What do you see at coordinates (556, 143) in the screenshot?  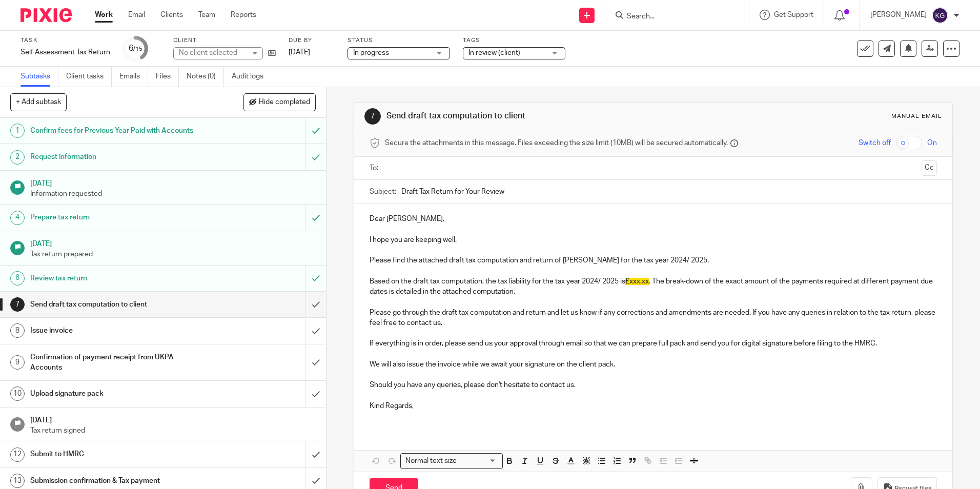 I see `span: Secure the attachments in this message. Files exceeding the size limit (10MB) will be secured aut...` at bounding box center [556, 143].